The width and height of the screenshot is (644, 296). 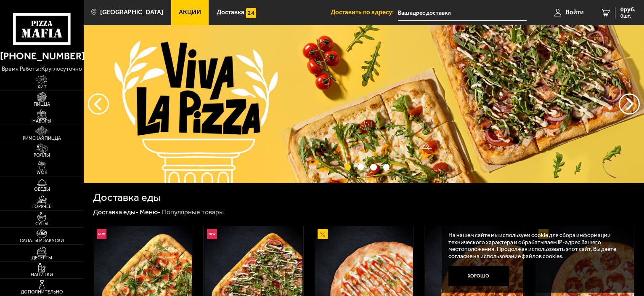 I want to click on button: Хорошо, so click(x=478, y=276).